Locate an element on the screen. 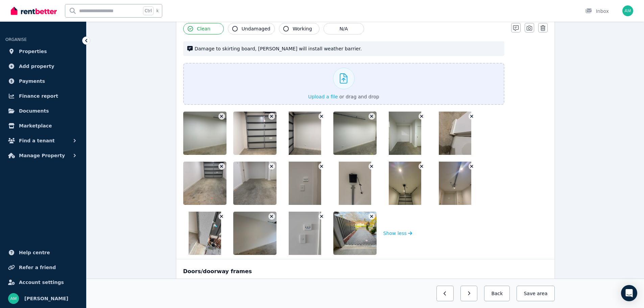 The height and width of the screenshot is (308, 644). a: Add property is located at coordinates (43, 66).